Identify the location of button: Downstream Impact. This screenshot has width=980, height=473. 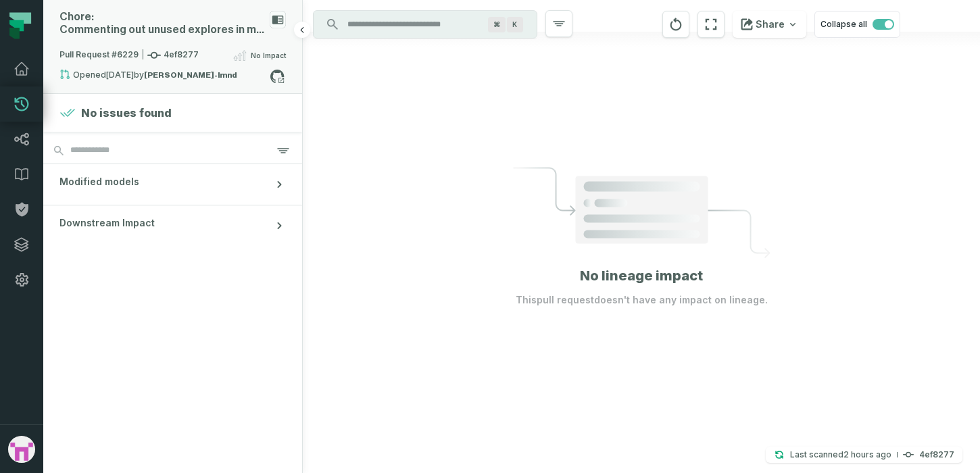
(173, 226).